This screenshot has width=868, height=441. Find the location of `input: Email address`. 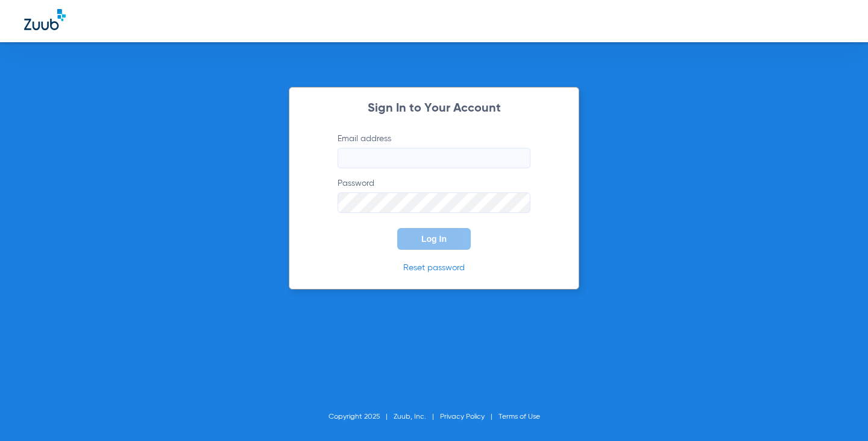

input: Email address is located at coordinates (434, 158).